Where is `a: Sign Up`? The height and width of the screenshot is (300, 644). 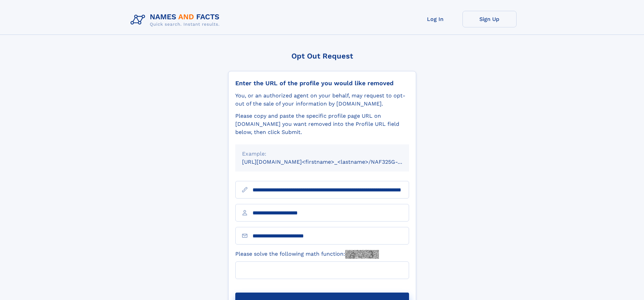 a: Sign Up is located at coordinates (489, 19).